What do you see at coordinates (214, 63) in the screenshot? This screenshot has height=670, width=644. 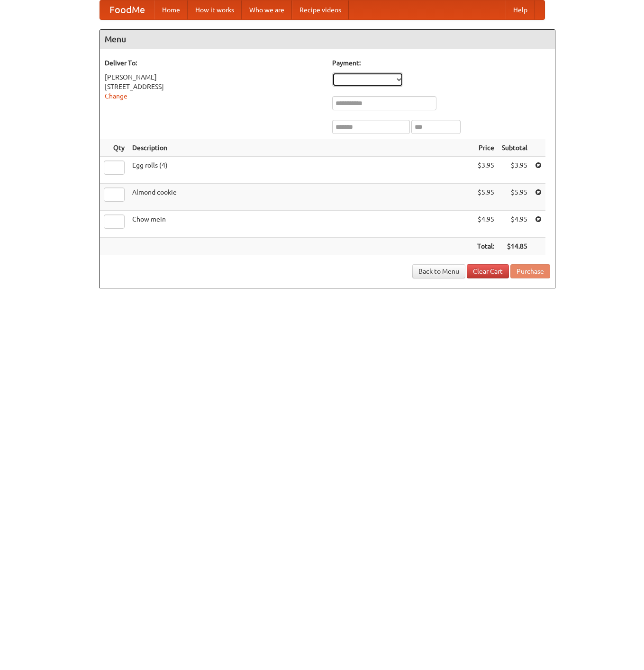 I see `h5: Deliver To:` at bounding box center [214, 63].